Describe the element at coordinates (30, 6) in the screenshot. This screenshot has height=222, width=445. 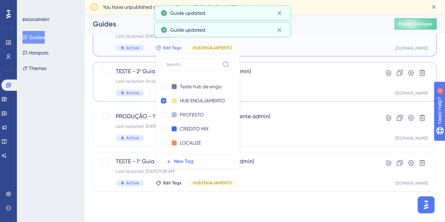
I see `span: Need Help?` at that location.